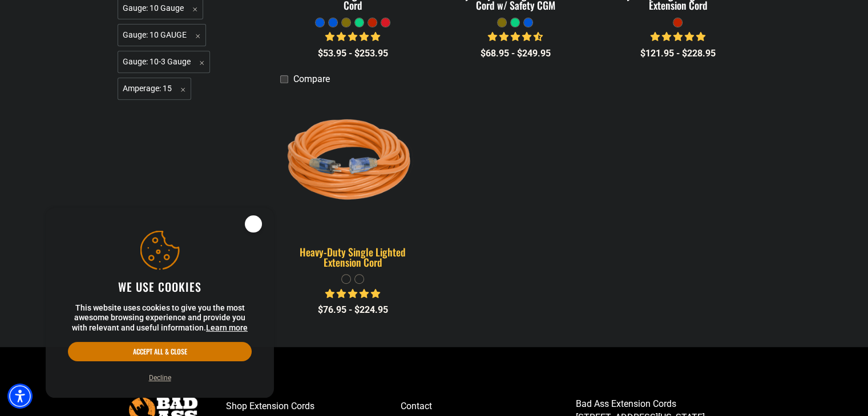  I want to click on p: This website uses cookies to give you the most awesome browsing experience and provide you with r..., so click(160, 318).